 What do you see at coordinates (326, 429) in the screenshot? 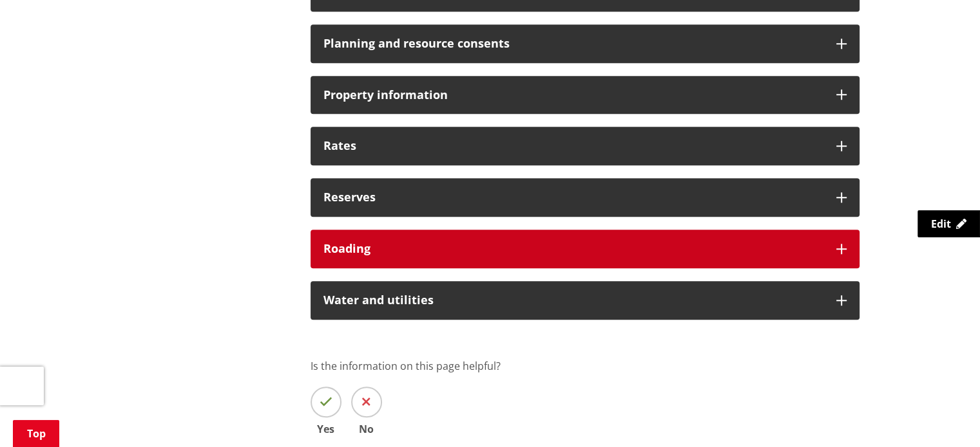
I see `span: Yes` at bounding box center [326, 429].